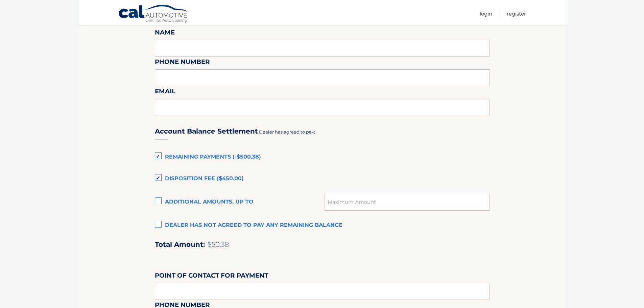 The image size is (644, 308). Describe the element at coordinates (240, 202) in the screenshot. I see `label: Additional amounts, up to` at that location.